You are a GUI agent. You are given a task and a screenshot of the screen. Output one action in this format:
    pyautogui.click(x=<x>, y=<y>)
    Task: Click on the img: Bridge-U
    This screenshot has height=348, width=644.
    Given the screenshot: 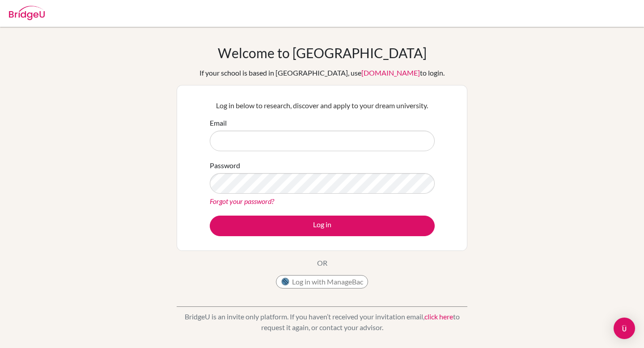 What is the action you would take?
    pyautogui.click(x=27, y=13)
    